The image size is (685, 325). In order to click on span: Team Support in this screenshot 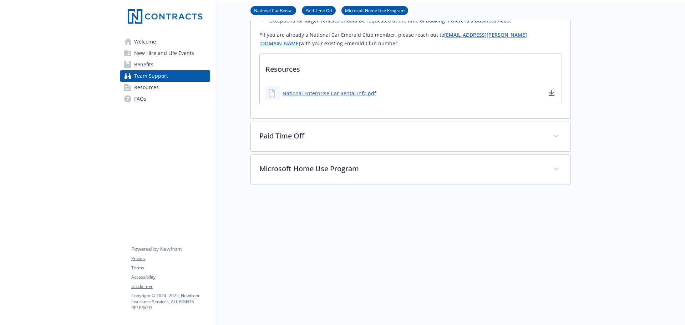, I will do `click(151, 76)`.